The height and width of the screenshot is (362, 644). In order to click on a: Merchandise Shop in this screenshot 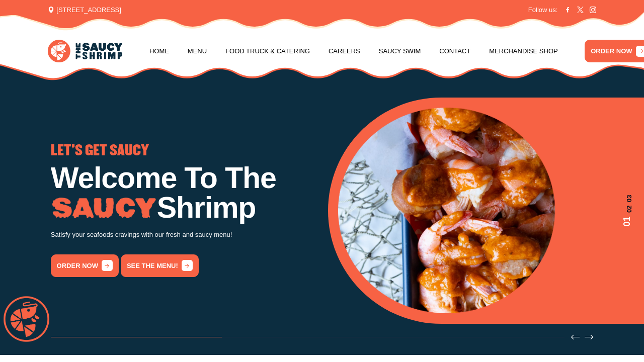, I will do `click(523, 52)`.